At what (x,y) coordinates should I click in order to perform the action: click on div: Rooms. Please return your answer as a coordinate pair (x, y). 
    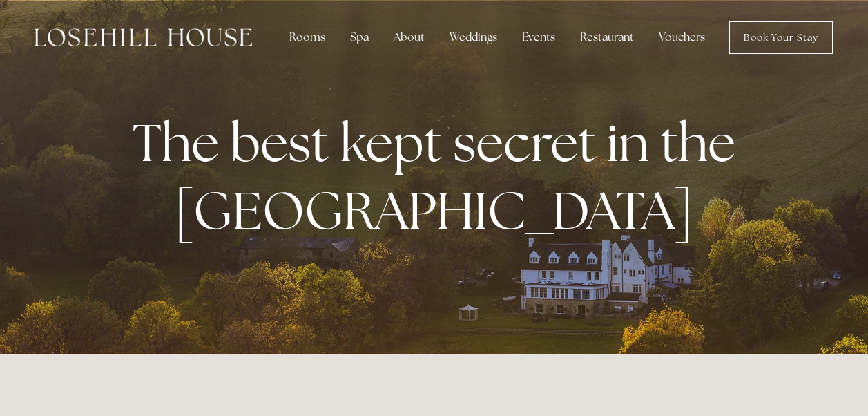
    Looking at the image, I should click on (308, 38).